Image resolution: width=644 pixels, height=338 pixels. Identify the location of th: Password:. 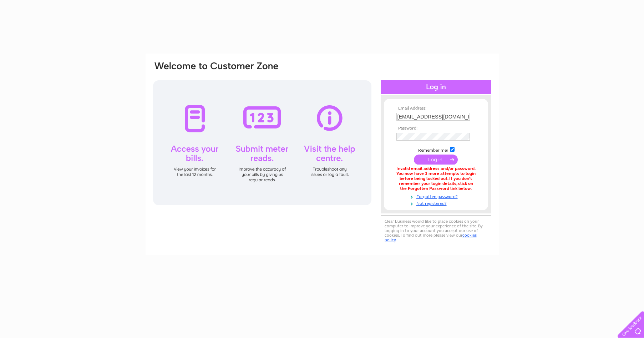
(436, 128).